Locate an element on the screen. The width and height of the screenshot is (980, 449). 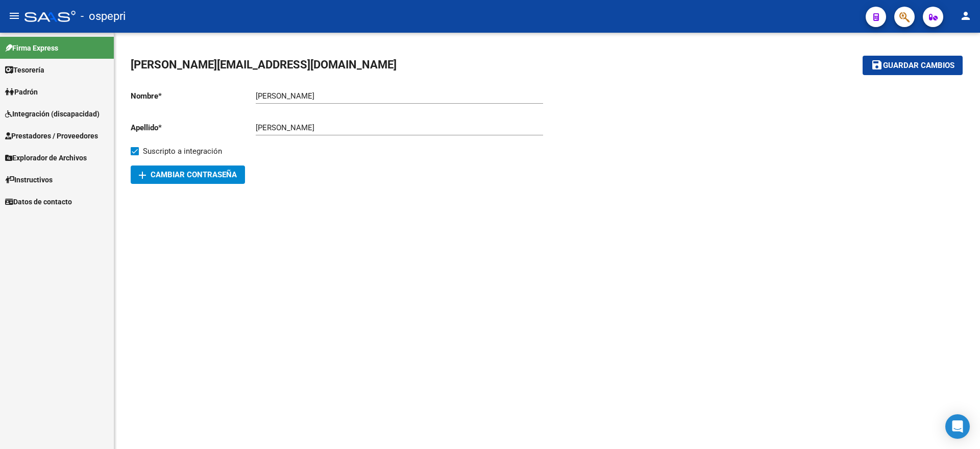
span: Datos de contacto is located at coordinates (39, 202).